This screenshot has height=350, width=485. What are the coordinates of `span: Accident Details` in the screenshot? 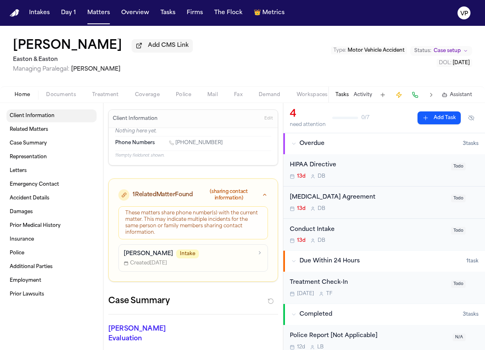 It's located at (29, 198).